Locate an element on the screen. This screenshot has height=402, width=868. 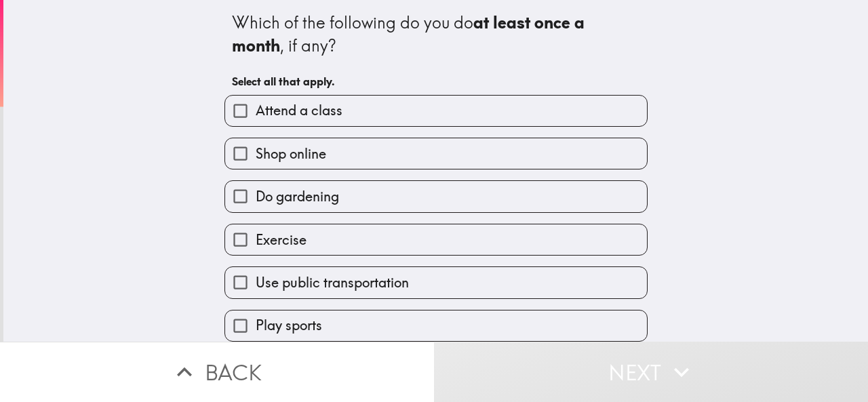
div: Which of the following do you do , if any? is located at coordinates (436, 34).